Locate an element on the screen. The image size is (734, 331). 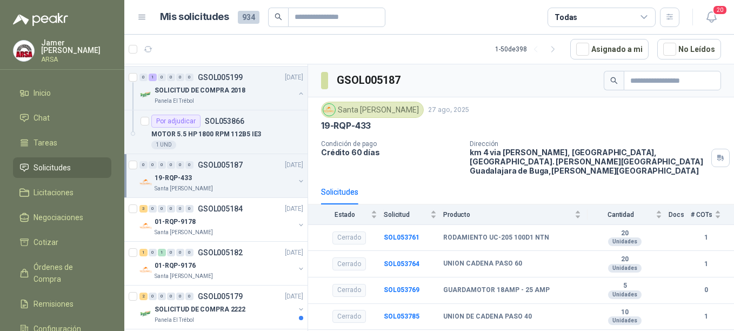
p: ARSA is located at coordinates (76, 59).